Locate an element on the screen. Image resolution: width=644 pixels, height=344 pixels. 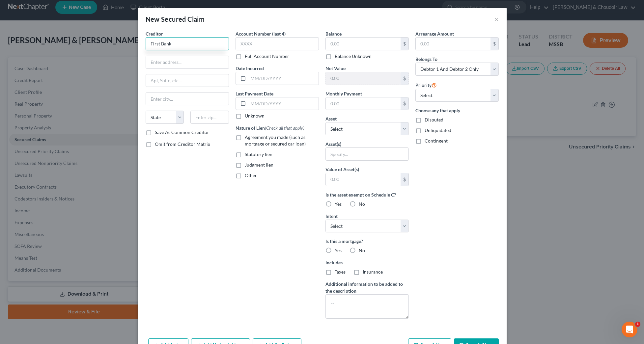
label: Asset(s) is located at coordinates (333, 144).